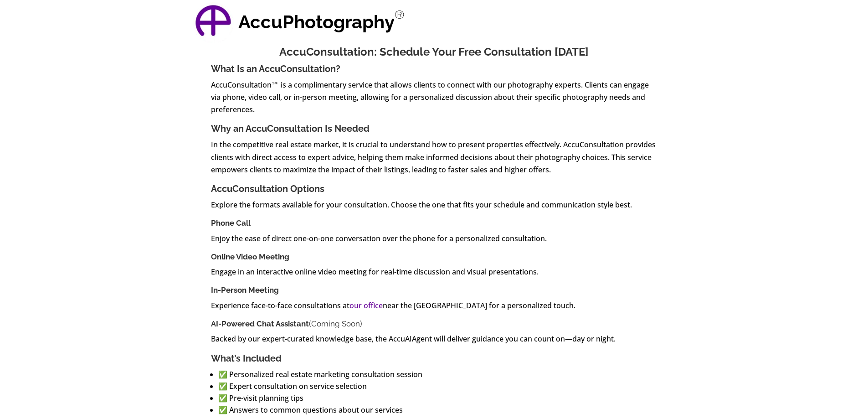  Describe the element at coordinates (438, 386) in the screenshot. I see `li: ✅ Expert consultation on service selection` at that location.